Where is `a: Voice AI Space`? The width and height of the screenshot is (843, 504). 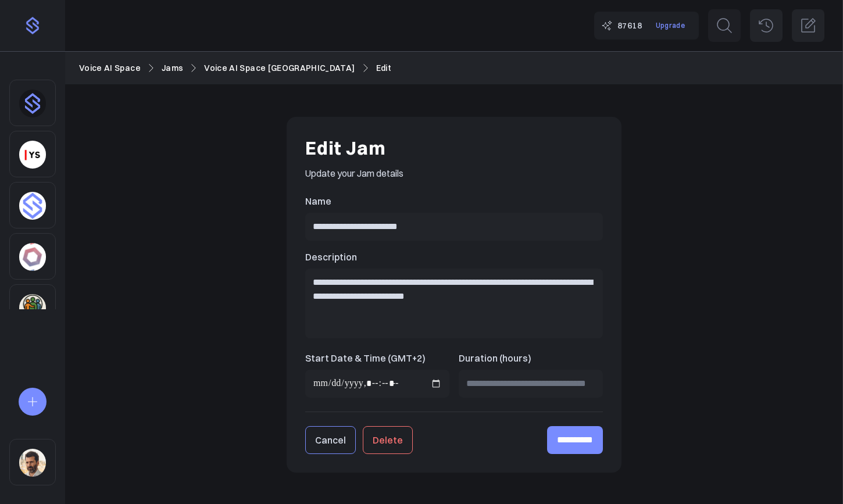
a: Voice AI Space is located at coordinates (110, 68).